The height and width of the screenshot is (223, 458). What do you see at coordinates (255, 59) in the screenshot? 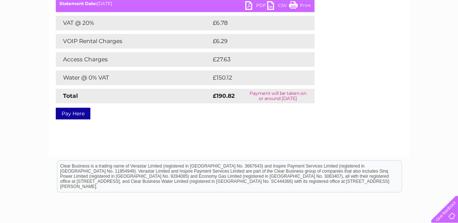
I see `td: £27.63` at bounding box center [255, 59].